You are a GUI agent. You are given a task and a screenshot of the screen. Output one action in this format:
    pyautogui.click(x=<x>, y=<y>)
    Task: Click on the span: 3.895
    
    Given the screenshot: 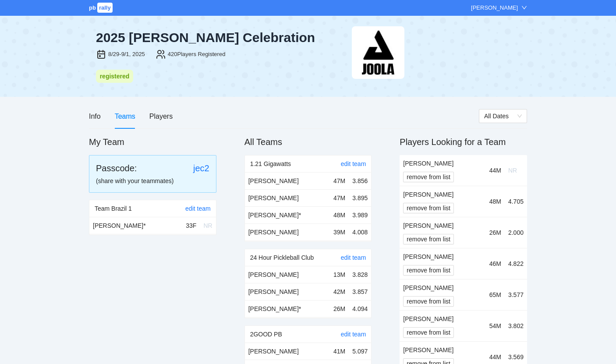 What is the action you would take?
    pyautogui.click(x=360, y=198)
    